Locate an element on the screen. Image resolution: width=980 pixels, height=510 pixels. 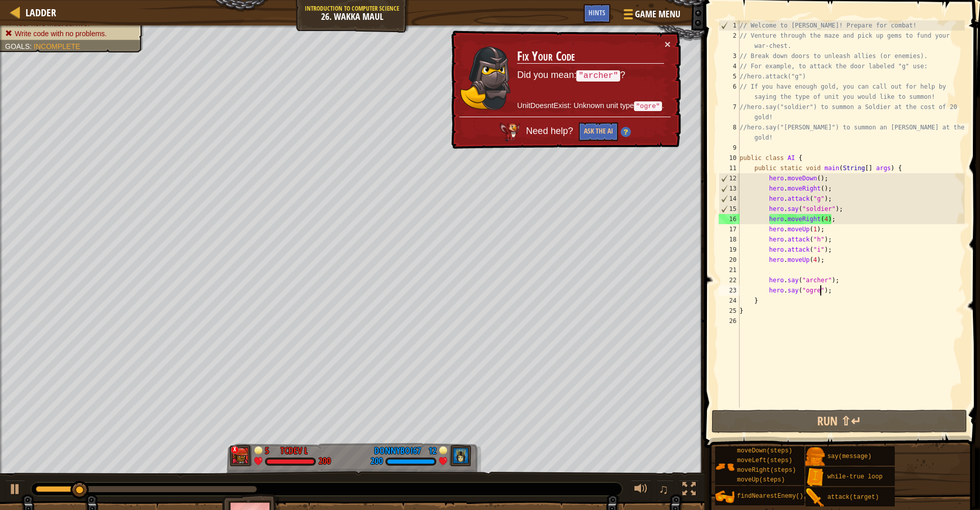
span: moveLeft(steps) is located at coordinates (765, 461).